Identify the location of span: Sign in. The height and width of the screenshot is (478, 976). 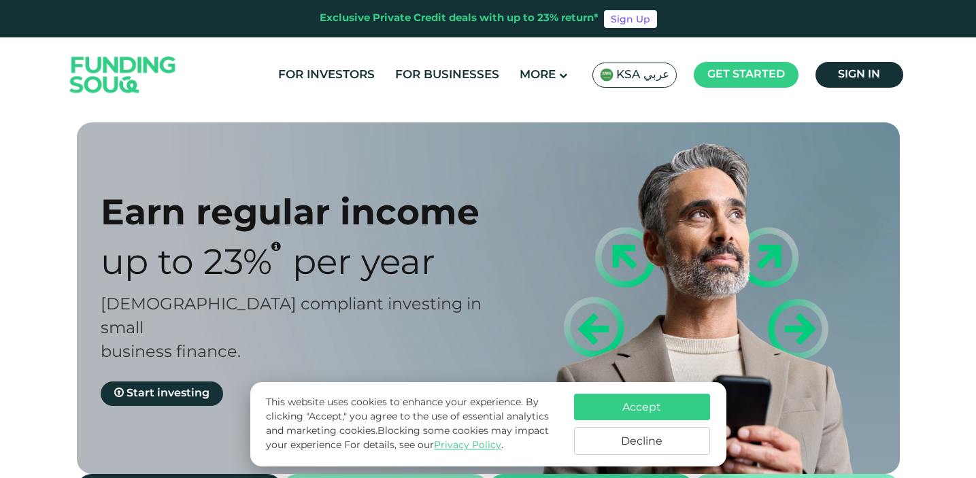
(859, 74).